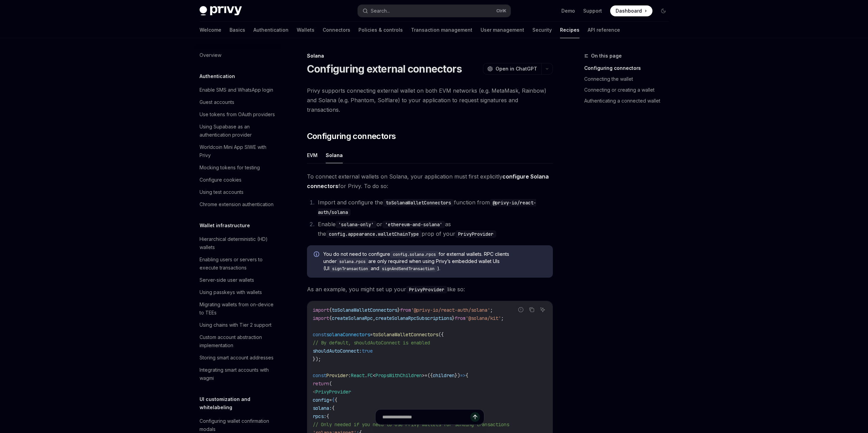 The width and height of the screenshot is (868, 433). Describe the element at coordinates (629, 79) in the screenshot. I see `a: Connecting the wallet` at that location.